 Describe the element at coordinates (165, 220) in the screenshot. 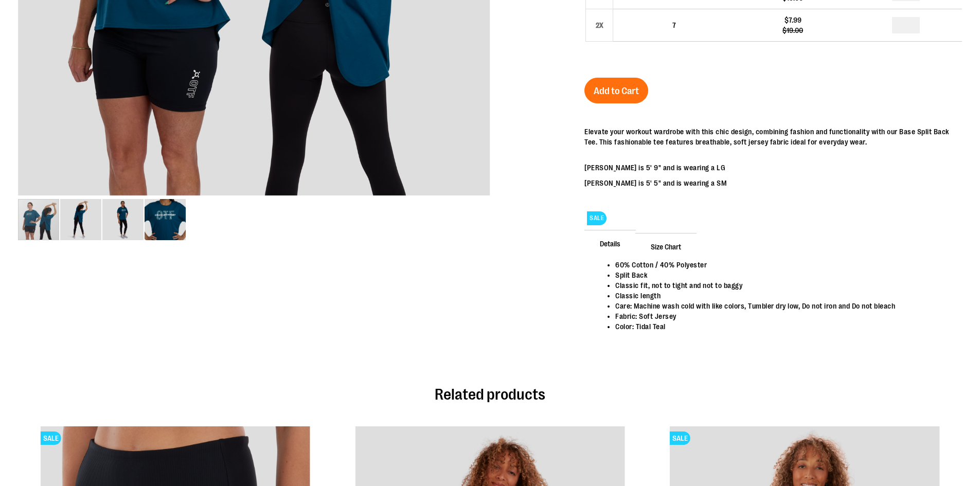

I see `img: Alt 3 Image of 1457089` at that location.